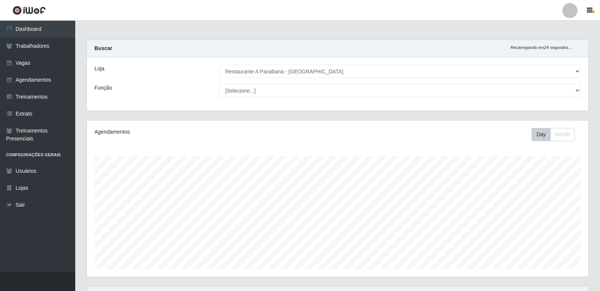 Image resolution: width=600 pixels, height=291 pixels. I want to click on label: Loja, so click(99, 68).